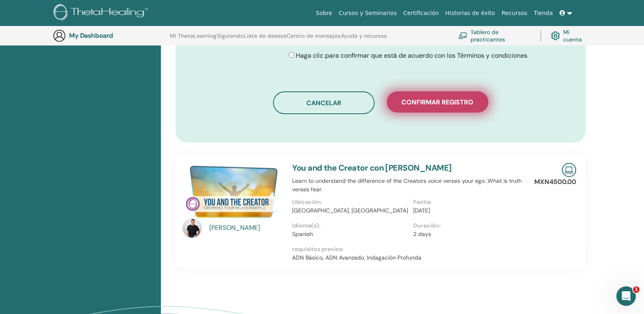 The image size is (644, 314). What do you see at coordinates (413, 249) in the screenshot?
I see `p: requisitos previos:` at bounding box center [413, 249].